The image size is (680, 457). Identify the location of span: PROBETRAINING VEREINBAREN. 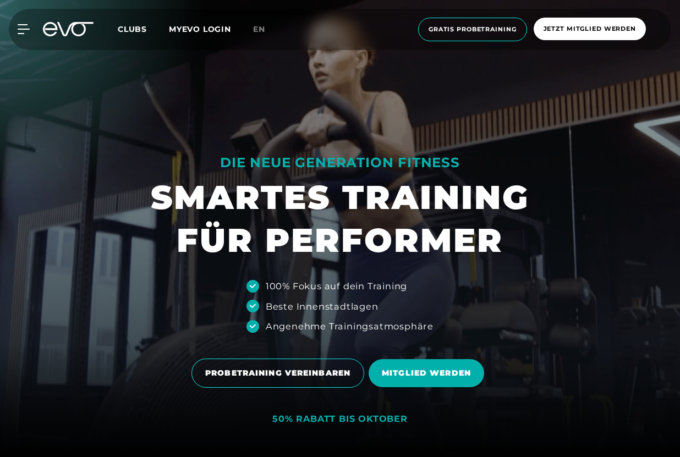
(278, 373).